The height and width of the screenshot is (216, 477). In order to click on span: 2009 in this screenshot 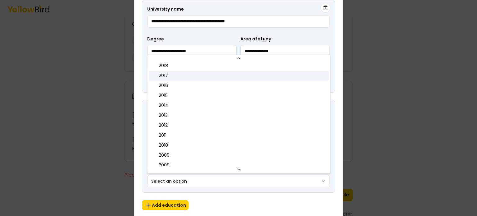, I will do `click(164, 155)`.